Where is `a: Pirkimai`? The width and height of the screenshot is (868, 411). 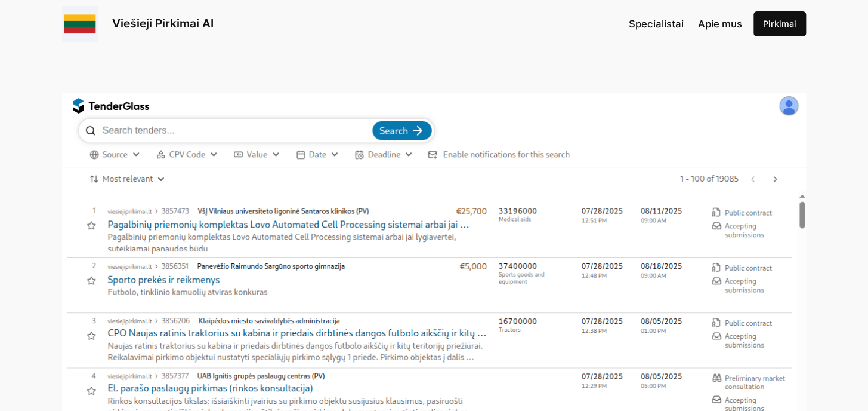
a: Pirkimai is located at coordinates (780, 24).